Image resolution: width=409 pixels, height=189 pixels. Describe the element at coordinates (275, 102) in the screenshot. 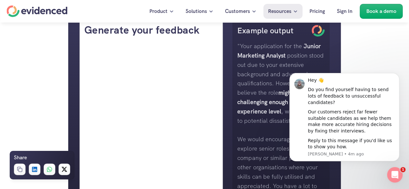

I see `strong: might not be challenging enough for your experience level` at that location.